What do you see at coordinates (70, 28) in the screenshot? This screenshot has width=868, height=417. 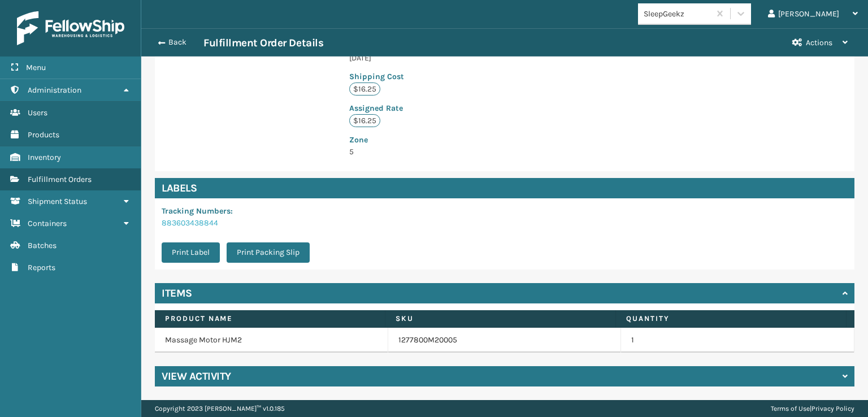 I see `img: logo` at bounding box center [70, 28].